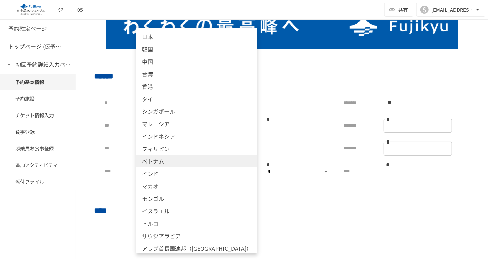 This screenshot has width=488, height=259. I want to click on li: マレーシア, so click(197, 124).